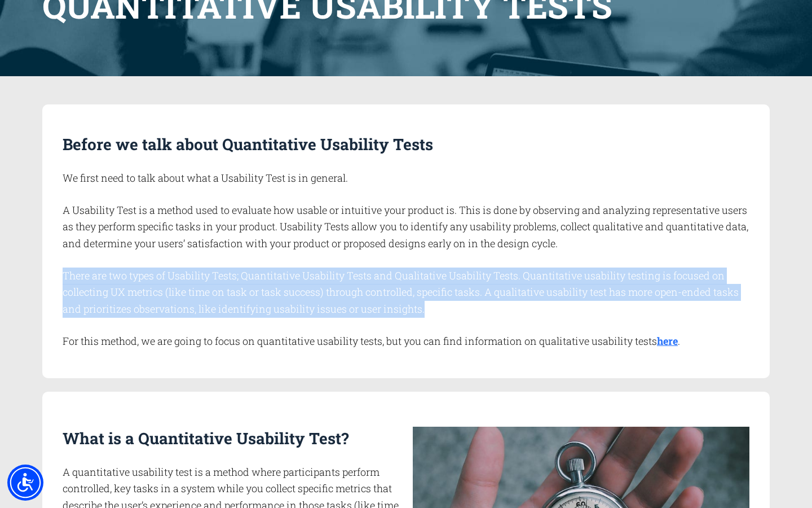  I want to click on h2: Before we talk about Quantitative Usability Tests, so click(410, 144).